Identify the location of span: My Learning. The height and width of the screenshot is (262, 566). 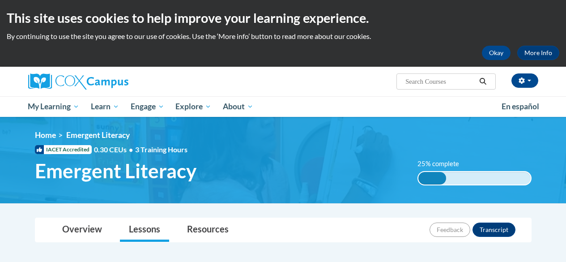
(53, 106).